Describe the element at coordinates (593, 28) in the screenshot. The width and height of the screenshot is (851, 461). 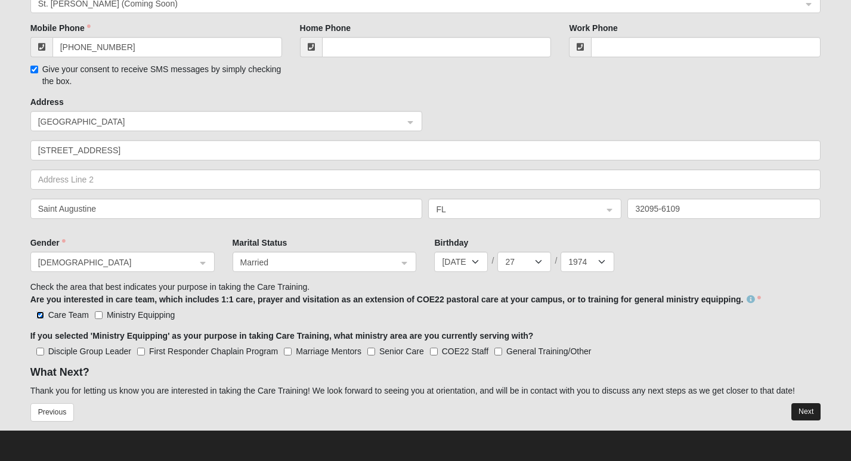
I see `label: Work Phone` at that location.